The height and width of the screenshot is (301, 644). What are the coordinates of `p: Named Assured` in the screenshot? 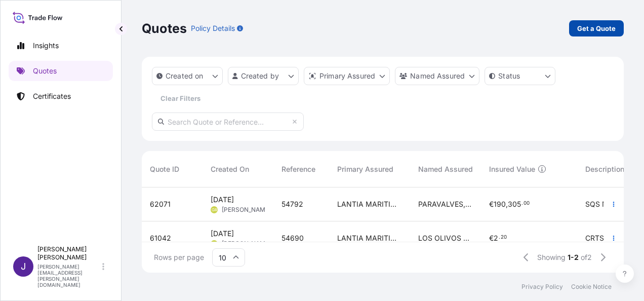 It's located at (437, 76).